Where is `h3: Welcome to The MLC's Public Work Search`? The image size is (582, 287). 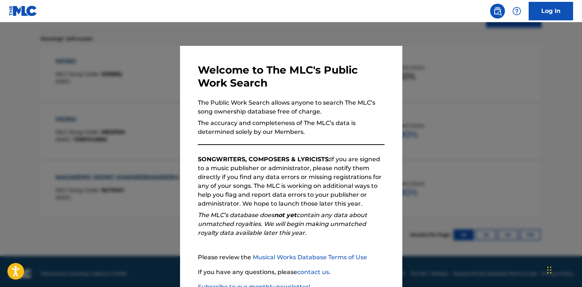 h3: Welcome to The MLC's Public Work Search is located at coordinates (291, 77).